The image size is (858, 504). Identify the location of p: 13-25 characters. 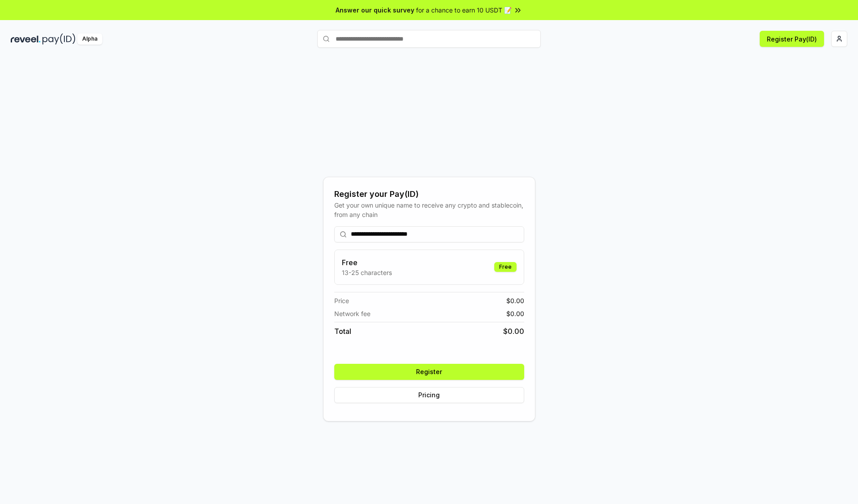
(367, 273).